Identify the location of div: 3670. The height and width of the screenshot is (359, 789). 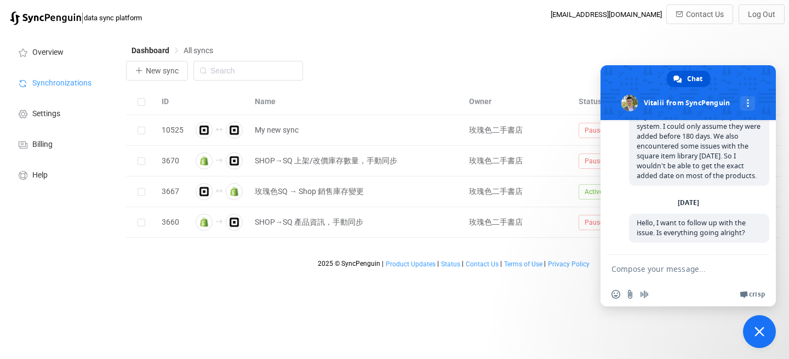
(173, 161).